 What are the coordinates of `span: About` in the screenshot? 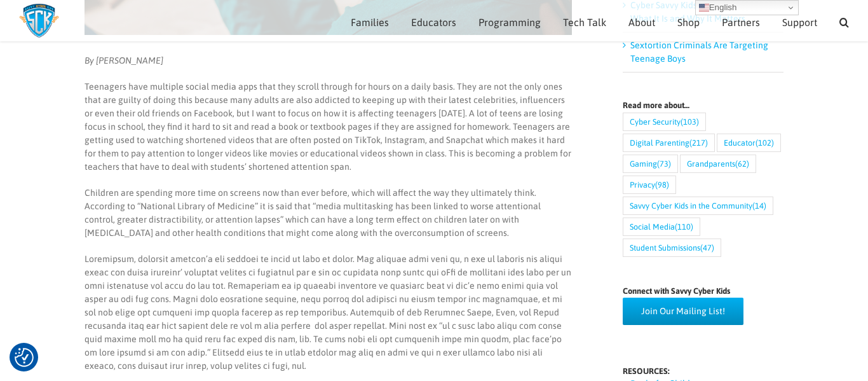 It's located at (642, 22).